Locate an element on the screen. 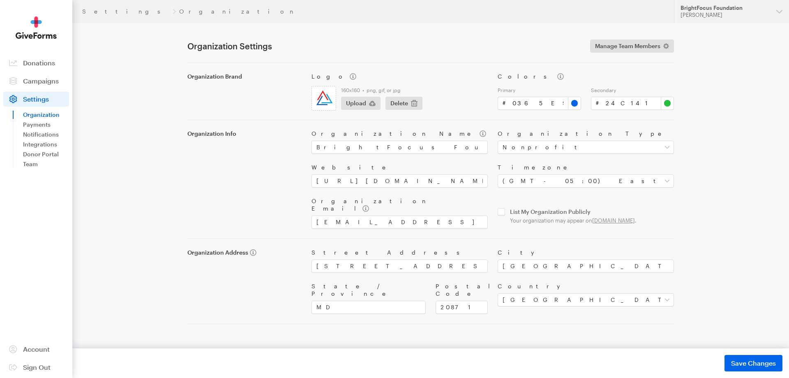  a: Donations is located at coordinates (36, 63).